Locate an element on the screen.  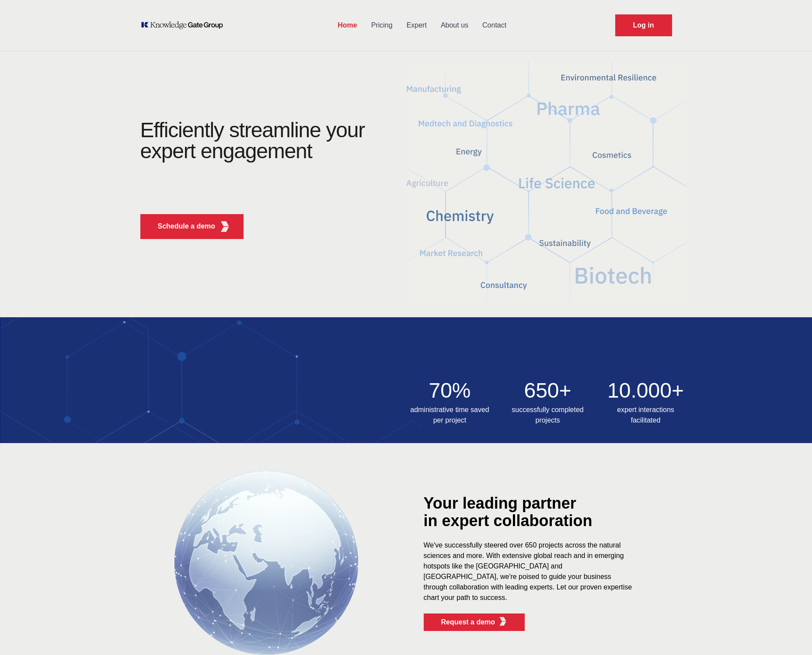
p: Request a demo is located at coordinates (468, 622).